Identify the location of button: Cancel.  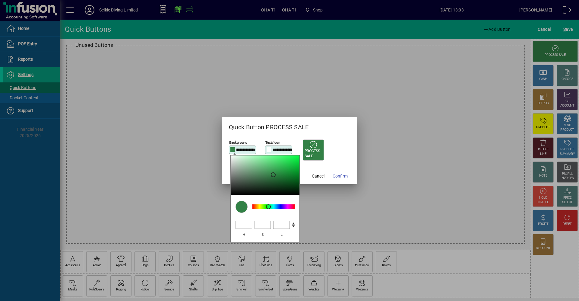
(318, 176).